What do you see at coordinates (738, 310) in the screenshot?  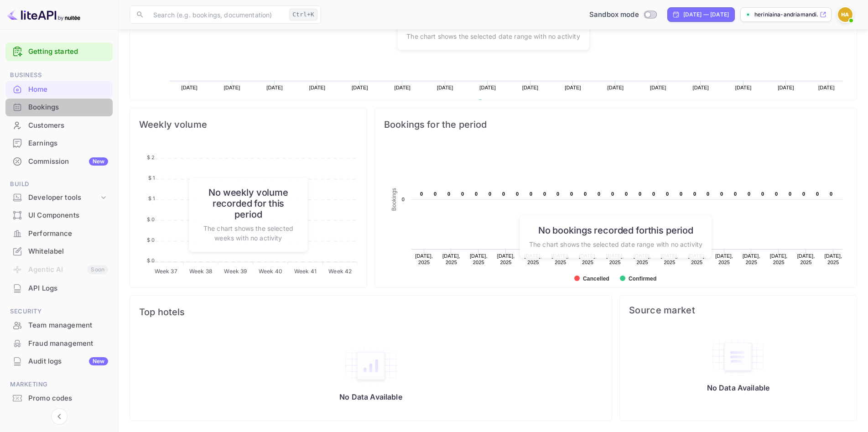 I see `span: Source market` at bounding box center [738, 310].